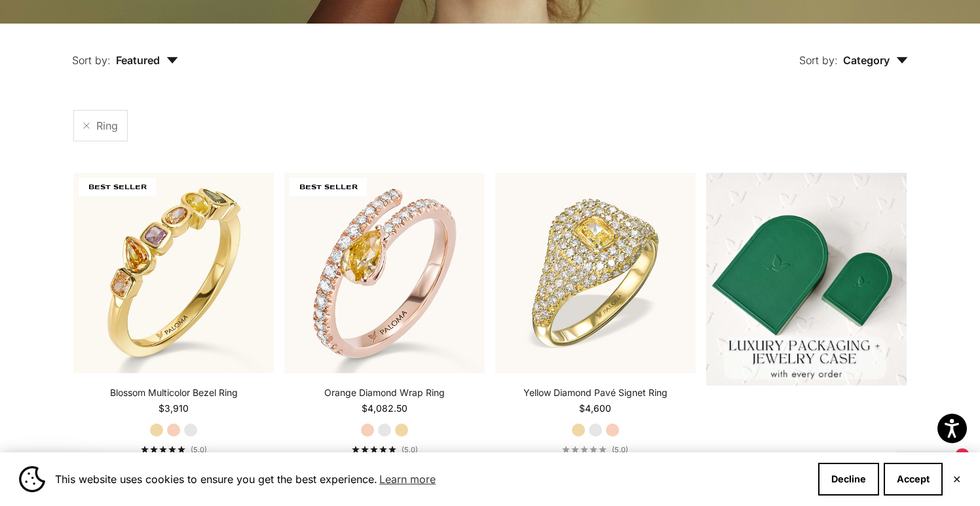 This screenshot has height=506, width=980. I want to click on img: 1_efe35f54-c1b6-4cae-852f-b2bb124dc37f.png, so click(807, 279).